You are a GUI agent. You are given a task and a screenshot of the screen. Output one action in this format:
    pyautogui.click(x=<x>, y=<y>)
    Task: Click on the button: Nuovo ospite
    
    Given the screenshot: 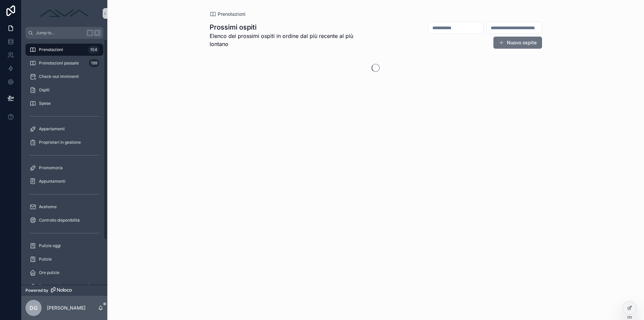 What is the action you would take?
    pyautogui.click(x=518, y=43)
    